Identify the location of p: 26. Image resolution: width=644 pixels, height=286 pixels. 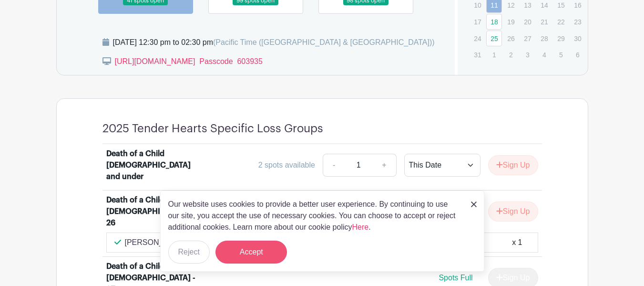
(511, 38).